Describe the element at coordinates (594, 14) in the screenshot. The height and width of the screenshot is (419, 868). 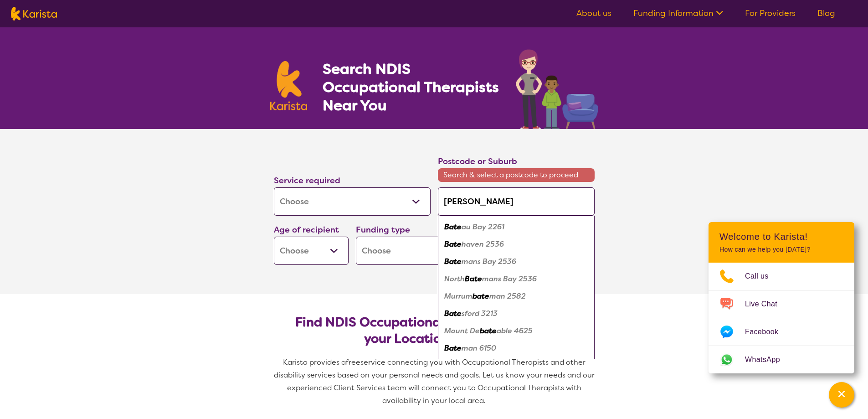
I see `a: About us` at that location.